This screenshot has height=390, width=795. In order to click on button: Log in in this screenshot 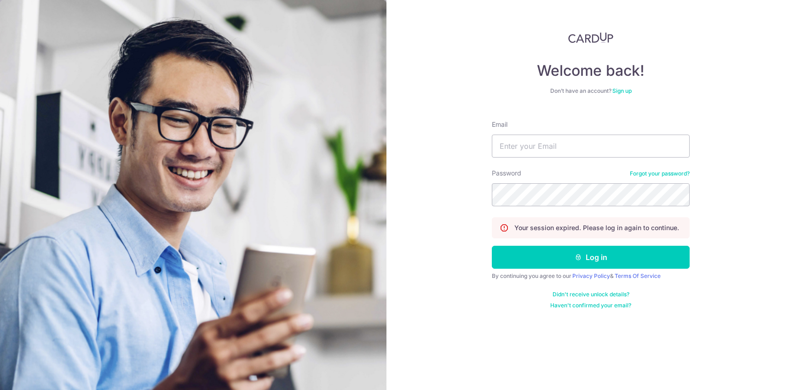, I will do `click(590, 258)`.